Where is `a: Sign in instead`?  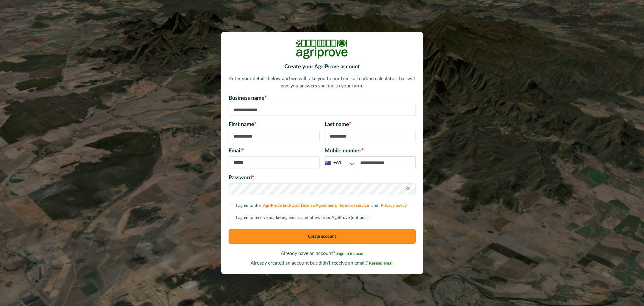
a: Sign in instead is located at coordinates (350, 253).